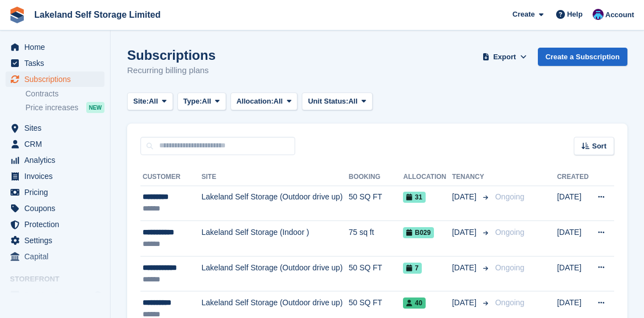 The width and height of the screenshot is (644, 318). I want to click on h1: Subscriptions, so click(171, 54).